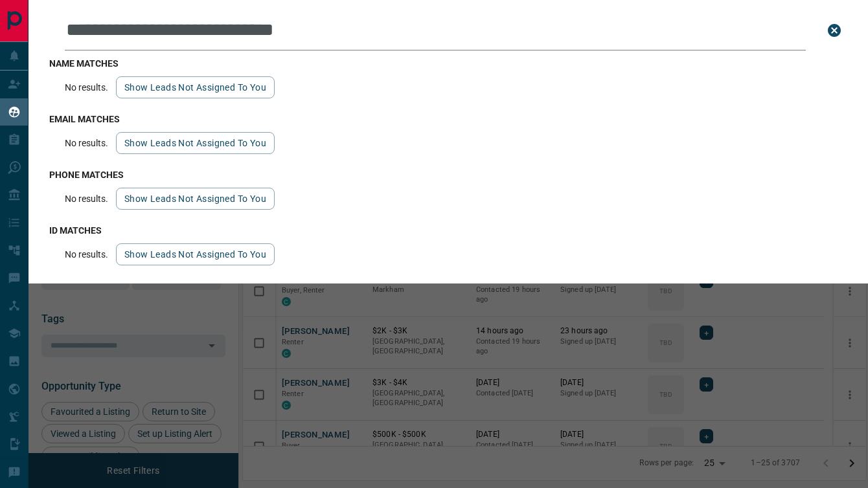  I want to click on h3: id matches, so click(448, 231).